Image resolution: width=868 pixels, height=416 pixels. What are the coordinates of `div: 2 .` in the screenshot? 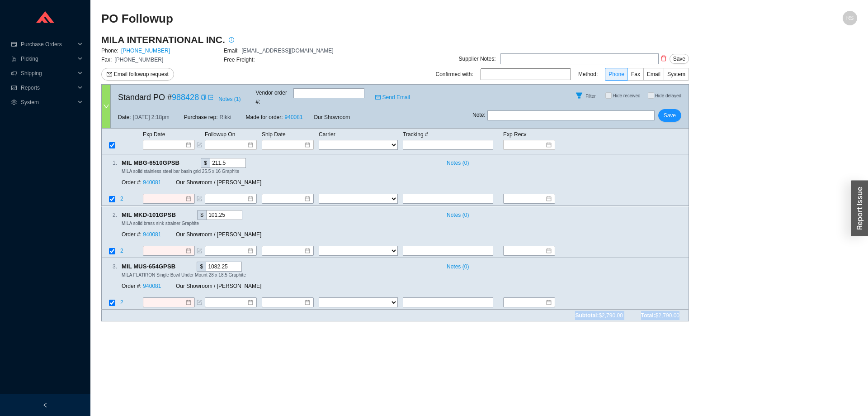 It's located at (109, 215).